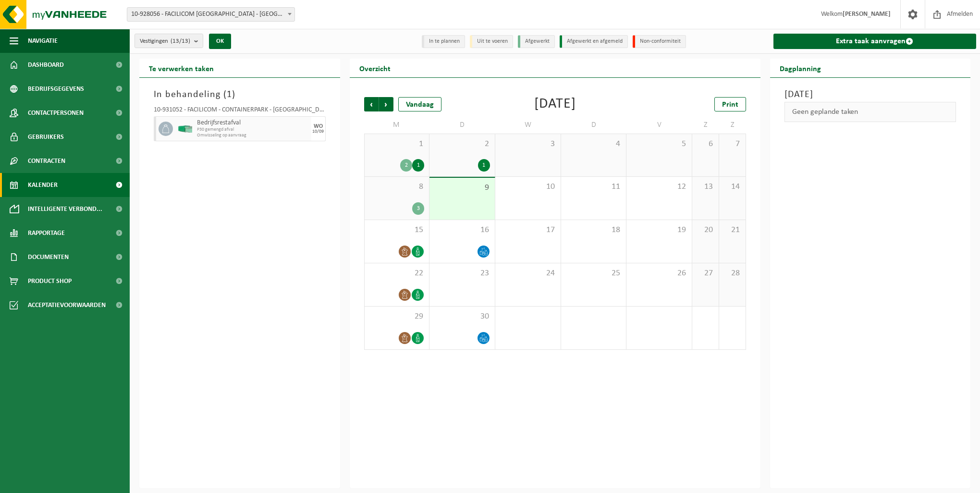  What do you see at coordinates (252, 123) in the screenshot?
I see `span: Bedrijfsrestafval` at bounding box center [252, 123].